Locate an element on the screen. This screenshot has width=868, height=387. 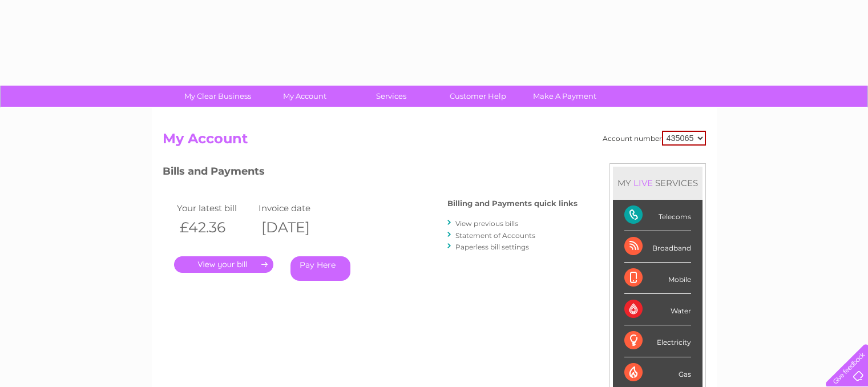
h2: My Account is located at coordinates (434, 142).